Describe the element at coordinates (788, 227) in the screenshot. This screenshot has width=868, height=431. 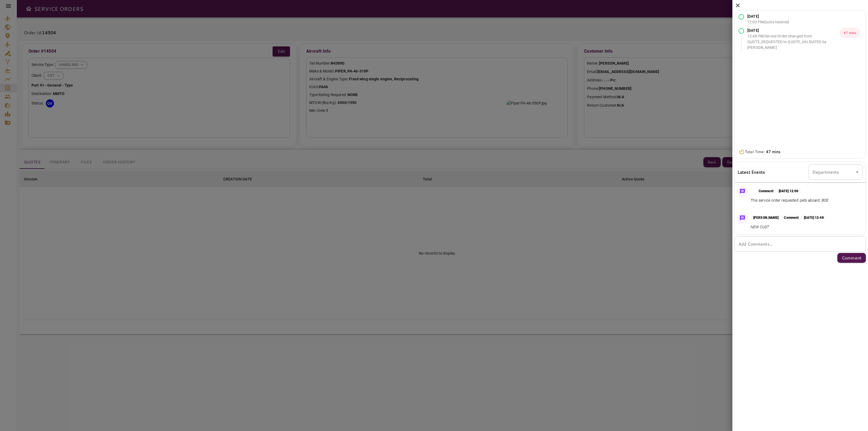
I see `p: NEW CUST` at that location.